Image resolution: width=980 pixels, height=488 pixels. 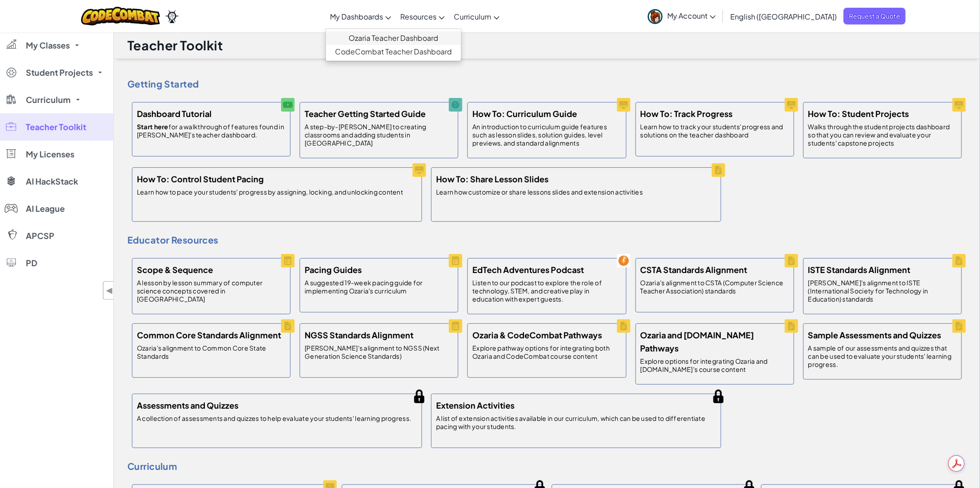 I want to click on img: CodeCombat logo, so click(x=121, y=16).